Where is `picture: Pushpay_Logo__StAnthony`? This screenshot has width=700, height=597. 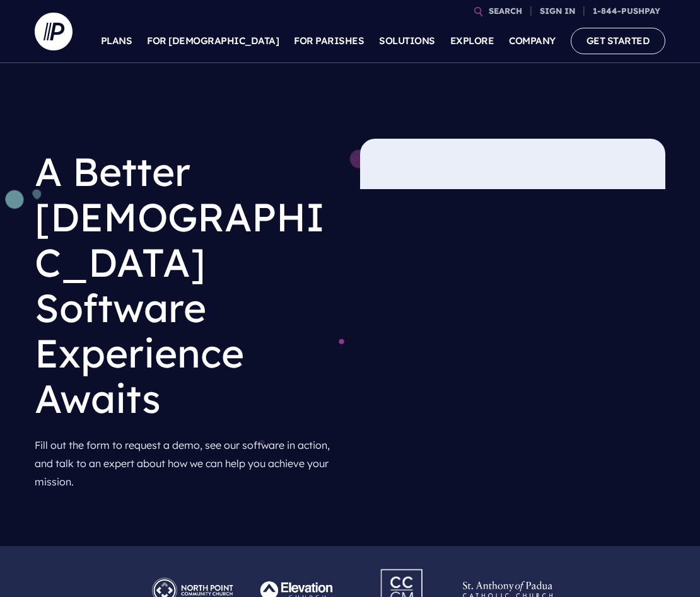
picture: Pushpay_Logo__StAnthony is located at coordinates (508, 578).